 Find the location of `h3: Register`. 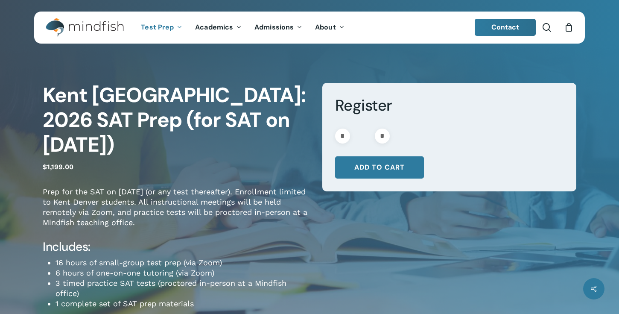

h3: Register is located at coordinates (450, 105).